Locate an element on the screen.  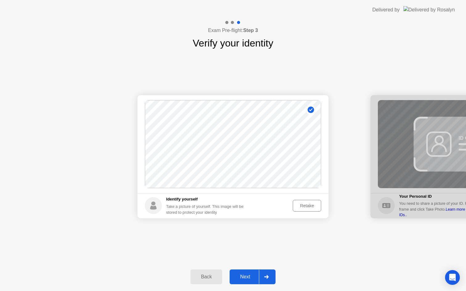
button: Next is located at coordinates (252, 277).